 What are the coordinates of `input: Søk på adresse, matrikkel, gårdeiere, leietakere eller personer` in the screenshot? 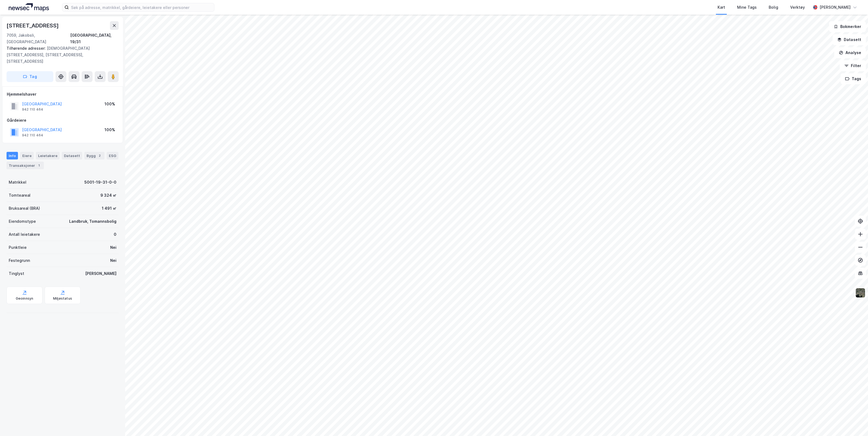 It's located at (141, 7).